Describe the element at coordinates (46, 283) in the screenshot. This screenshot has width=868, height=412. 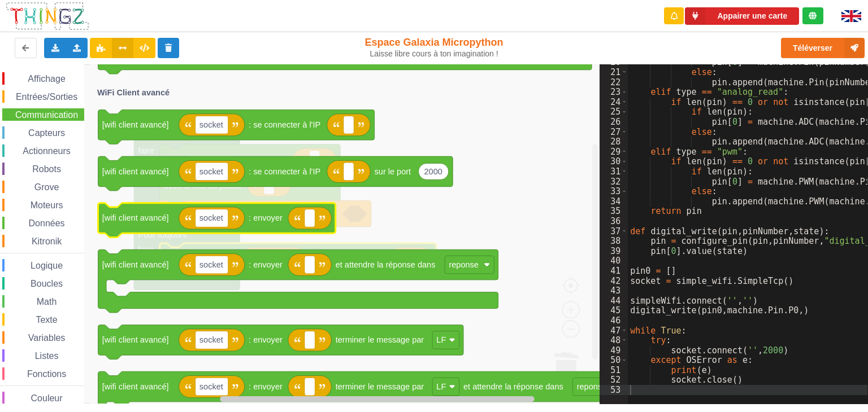
I see `span: Boucles` at that location.